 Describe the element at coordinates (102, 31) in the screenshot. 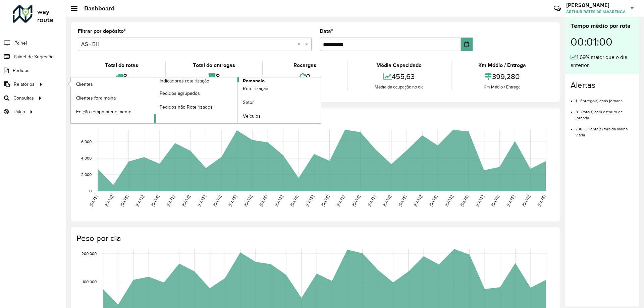

I see `label: Filtrar por depósito` at that location.